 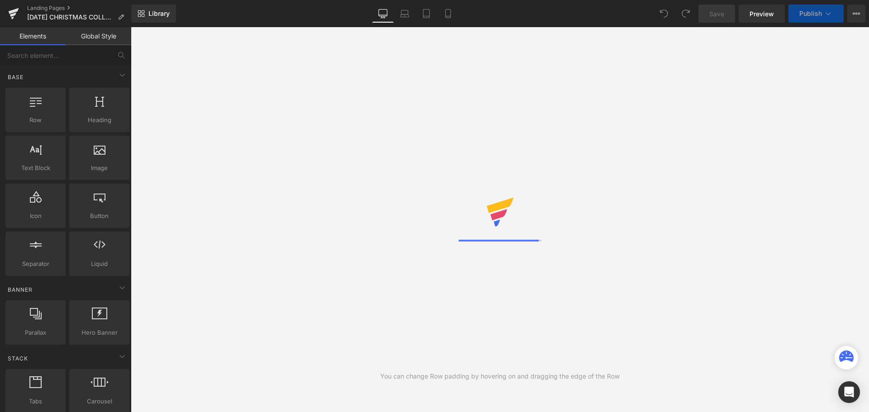 I want to click on span: Text Block, so click(x=35, y=168).